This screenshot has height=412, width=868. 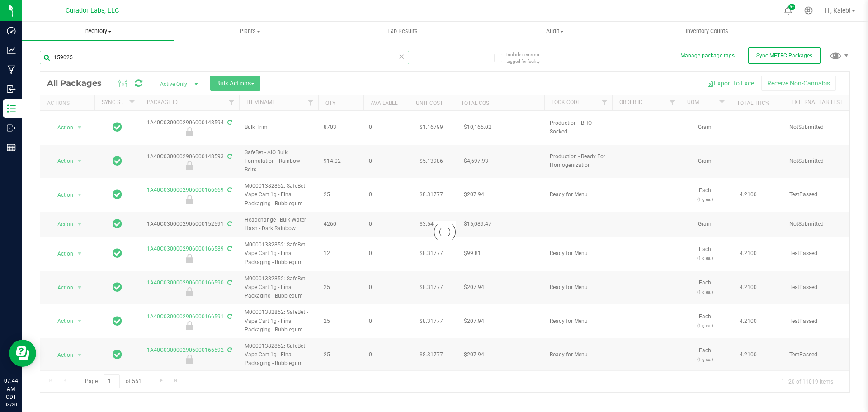 I want to click on div: Manage settings, so click(x=809, y=10).